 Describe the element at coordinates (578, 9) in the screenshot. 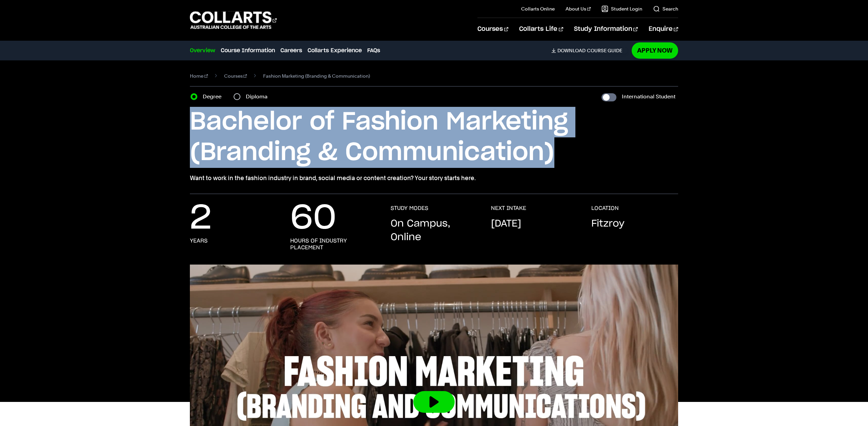

I see `a: About Us` at that location.